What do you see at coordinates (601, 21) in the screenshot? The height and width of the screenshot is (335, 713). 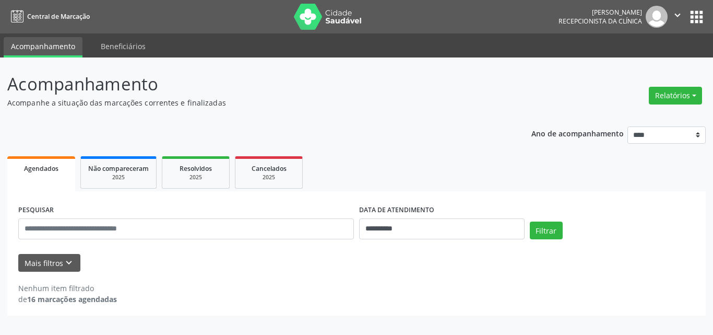 I see `span: Recepcionista da clínica` at bounding box center [601, 21].